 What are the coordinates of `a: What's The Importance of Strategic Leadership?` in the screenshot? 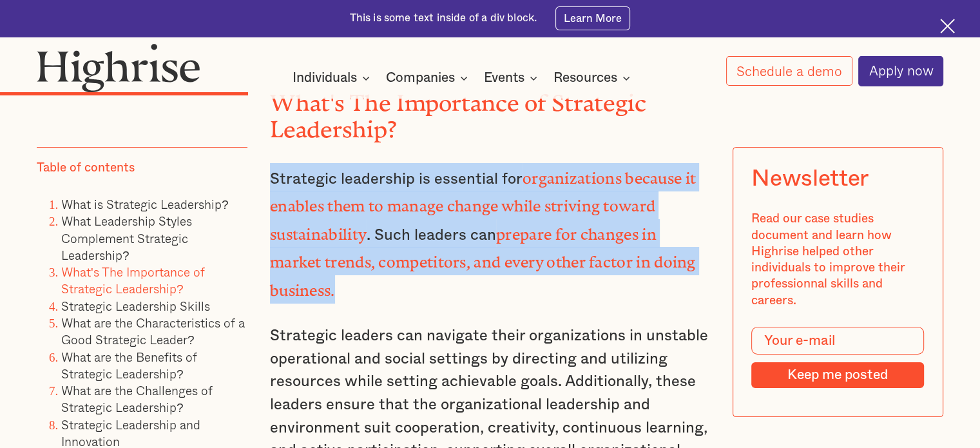 It's located at (133, 280).